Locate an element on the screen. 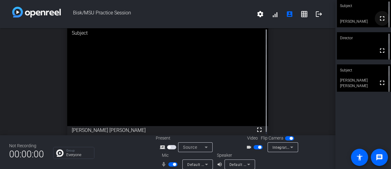 The width and height of the screenshot is (391, 169). mat-icon: videocam_outline is located at coordinates (250, 147).